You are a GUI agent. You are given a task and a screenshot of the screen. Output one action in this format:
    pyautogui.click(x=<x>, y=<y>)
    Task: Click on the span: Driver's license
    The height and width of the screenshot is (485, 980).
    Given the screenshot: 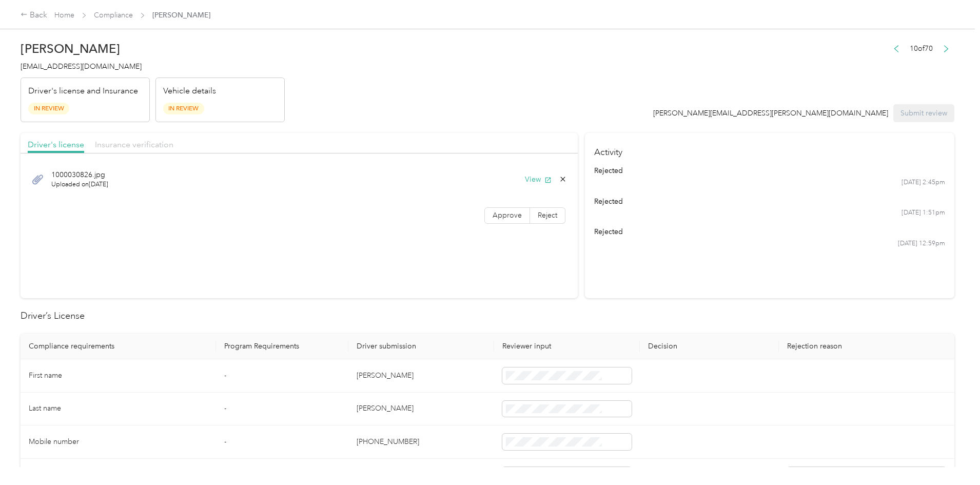 What is the action you would take?
    pyautogui.click(x=56, y=145)
    